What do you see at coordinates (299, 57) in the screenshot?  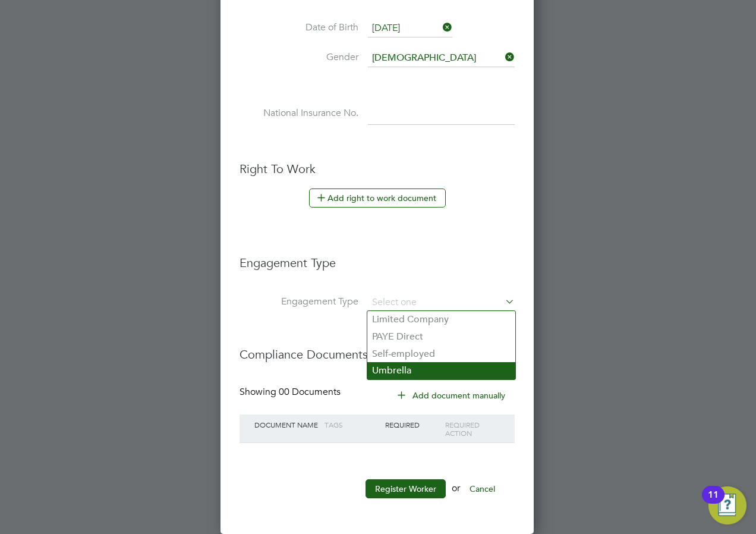 I see `label: Gender` at bounding box center [299, 57].